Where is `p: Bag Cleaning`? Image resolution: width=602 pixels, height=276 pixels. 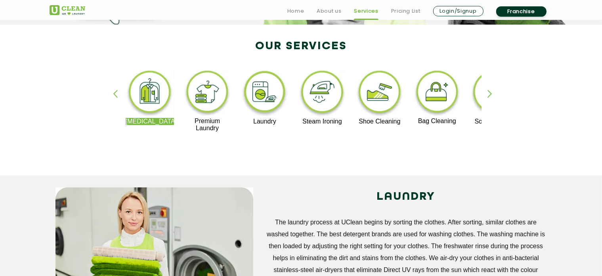
p: Bag Cleaning is located at coordinates (437, 121).